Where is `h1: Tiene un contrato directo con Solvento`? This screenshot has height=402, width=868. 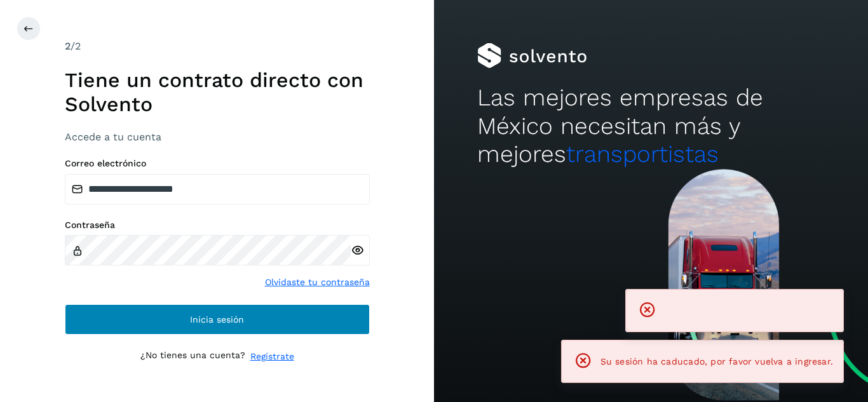
h1: Tiene un contrato directo con Solvento is located at coordinates (217, 92).